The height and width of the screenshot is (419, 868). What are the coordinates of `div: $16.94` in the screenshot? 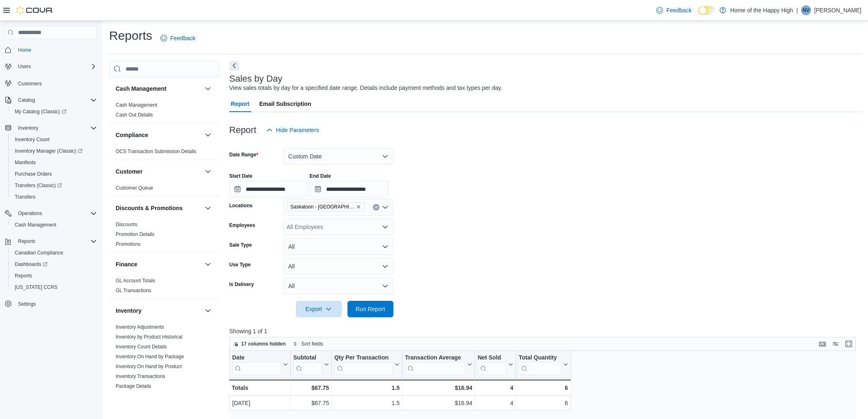 It's located at (438, 403).